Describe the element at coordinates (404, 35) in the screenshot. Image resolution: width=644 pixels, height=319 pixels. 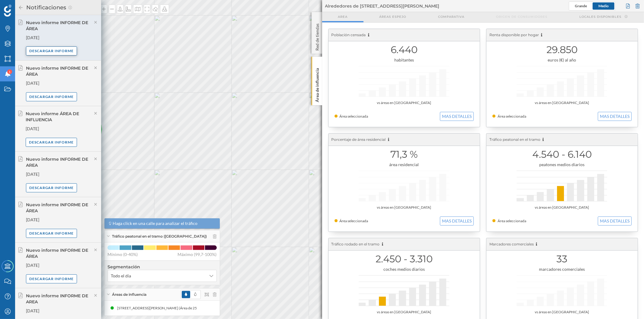
I see `div: Población censada` at that location.